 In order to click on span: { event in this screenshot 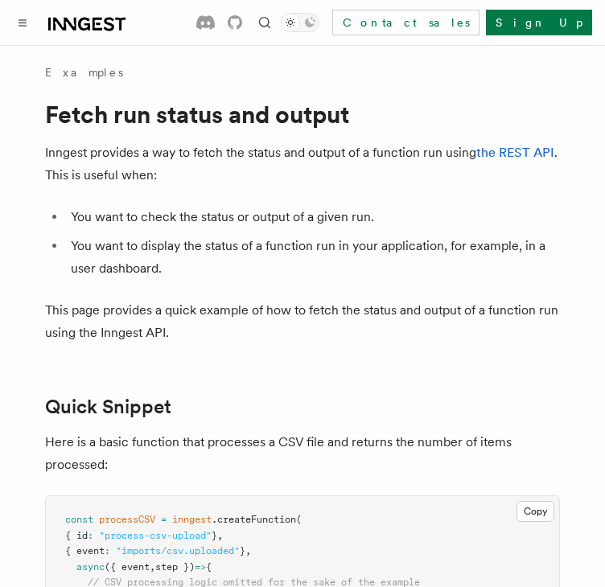, I will do `click(84, 551)`.